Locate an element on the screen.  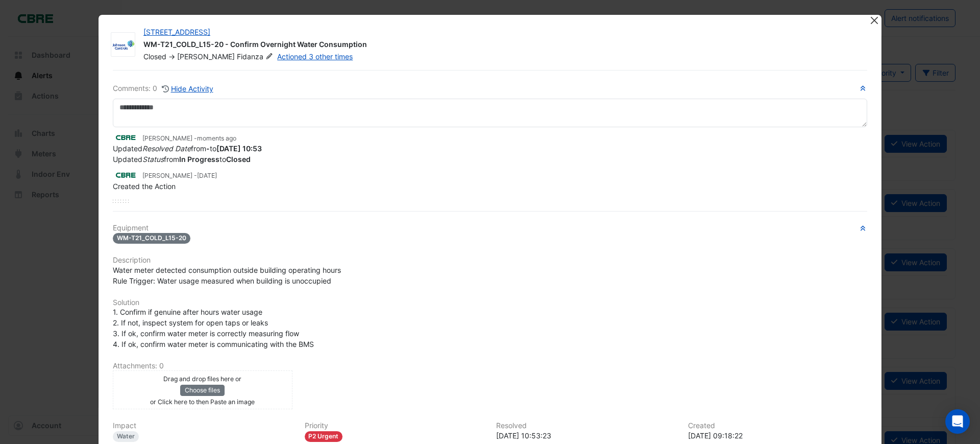
span: 2025-08-27 09:18:22 is located at coordinates (207, 175).